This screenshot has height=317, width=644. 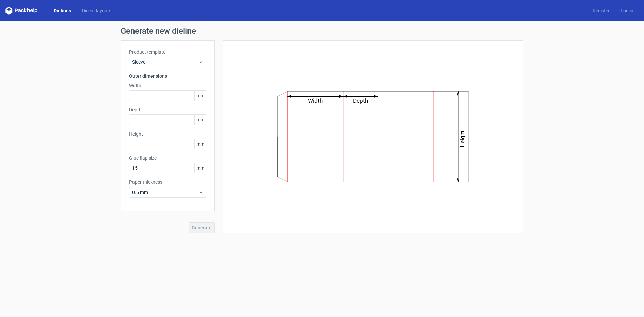 I want to click on label: Glue flap size, so click(x=168, y=158).